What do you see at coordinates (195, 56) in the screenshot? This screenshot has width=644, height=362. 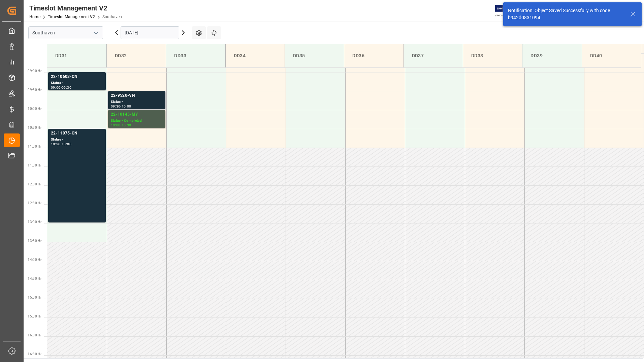 I see `div: DD33` at bounding box center [195, 56].